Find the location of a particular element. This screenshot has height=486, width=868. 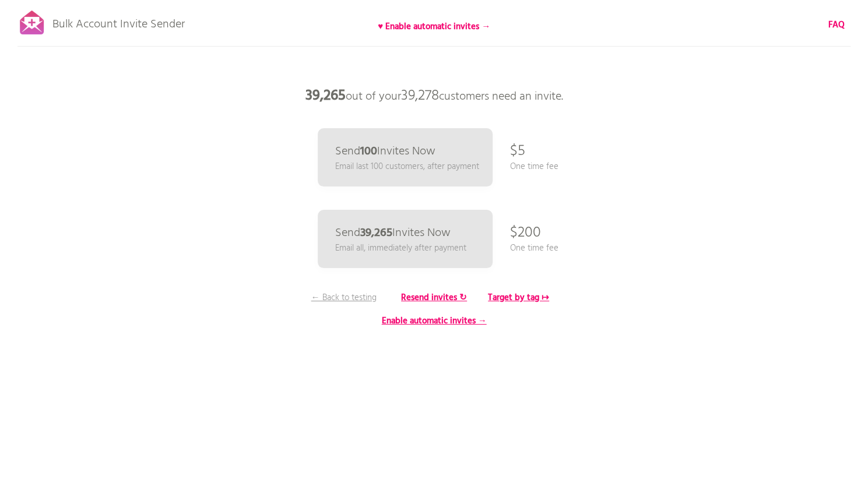

a: Send39,265Invites Now Email all, immediately after payment is located at coordinates (405, 239).